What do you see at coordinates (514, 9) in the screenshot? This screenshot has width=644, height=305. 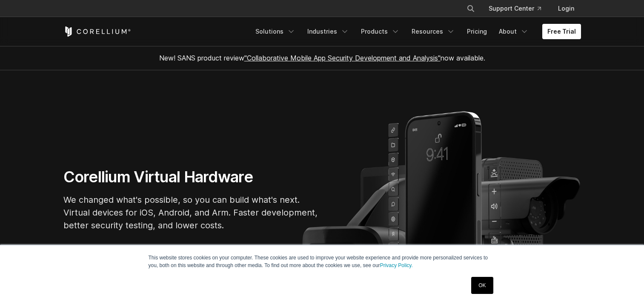 I see `a: Support Center` at bounding box center [514, 9].